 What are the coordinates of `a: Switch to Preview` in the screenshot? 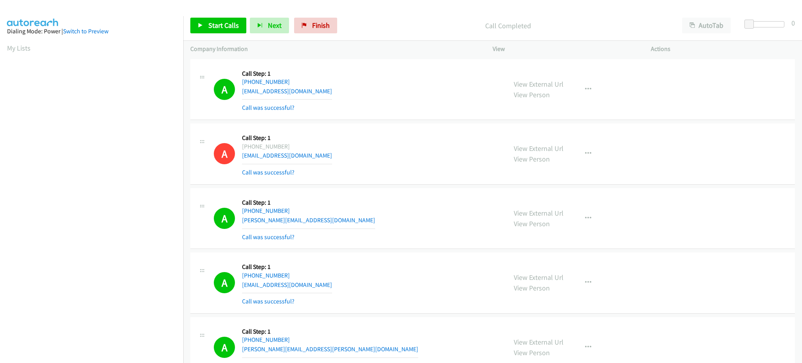 It's located at (86, 31).